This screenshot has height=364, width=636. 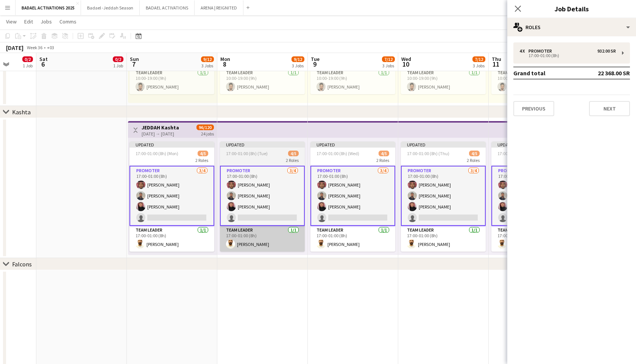 I want to click on span: 17:00-01:00 (8h) (Wed), so click(x=338, y=153).